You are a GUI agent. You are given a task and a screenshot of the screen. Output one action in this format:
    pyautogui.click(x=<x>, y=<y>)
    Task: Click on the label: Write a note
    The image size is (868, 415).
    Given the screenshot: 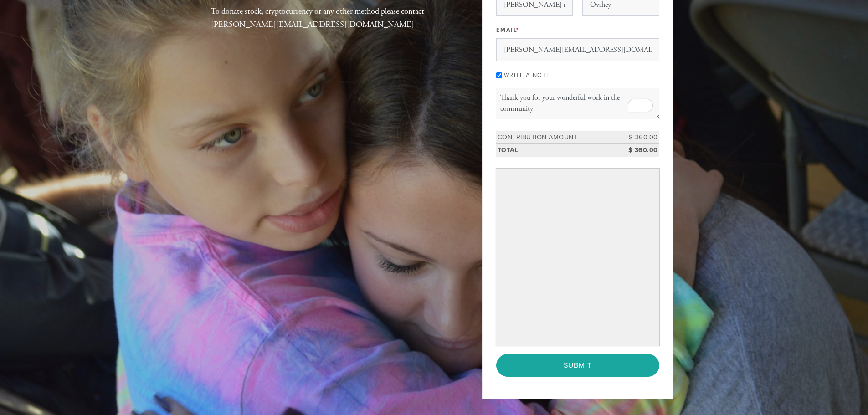 What is the action you would take?
    pyautogui.click(x=527, y=75)
    